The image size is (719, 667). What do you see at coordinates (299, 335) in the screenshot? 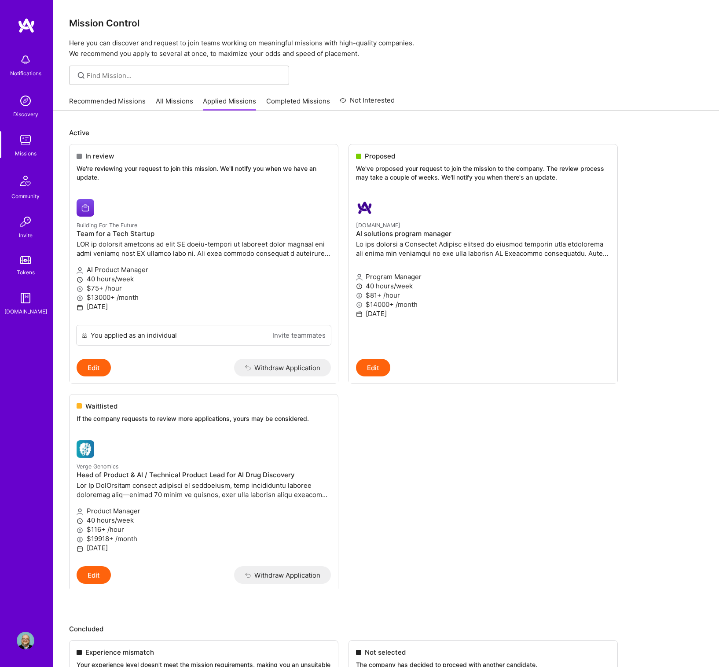
I see `a: Invite teammates` at bounding box center [299, 335].